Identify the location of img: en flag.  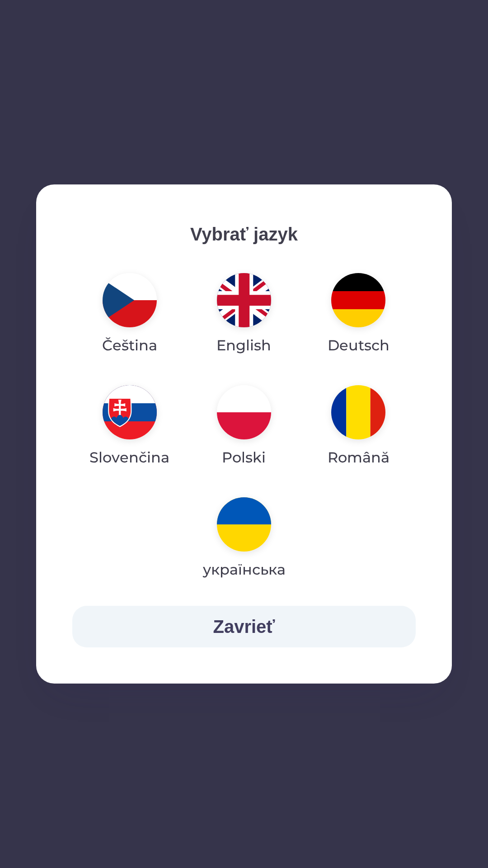
(244, 300).